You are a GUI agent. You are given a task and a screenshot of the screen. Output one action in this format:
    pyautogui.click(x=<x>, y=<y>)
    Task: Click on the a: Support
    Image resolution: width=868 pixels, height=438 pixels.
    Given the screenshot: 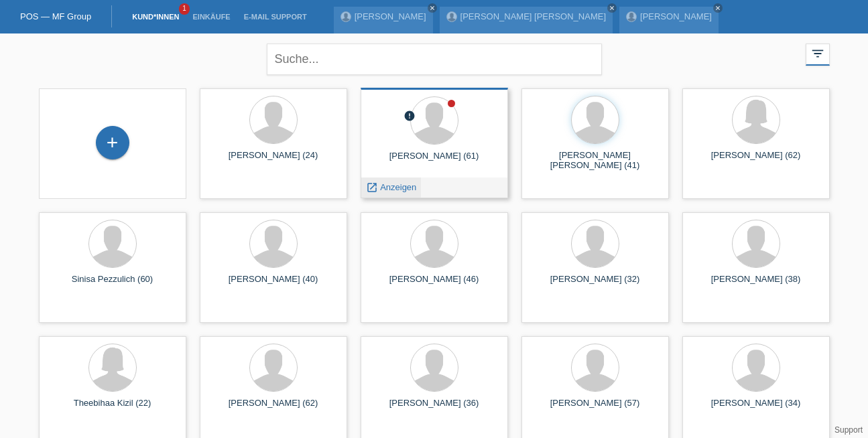 What is the action you would take?
    pyautogui.click(x=848, y=430)
    